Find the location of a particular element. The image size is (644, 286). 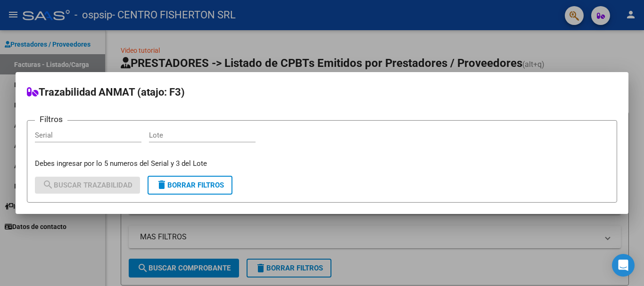

div: Open Intercom Messenger is located at coordinates (624, 266).